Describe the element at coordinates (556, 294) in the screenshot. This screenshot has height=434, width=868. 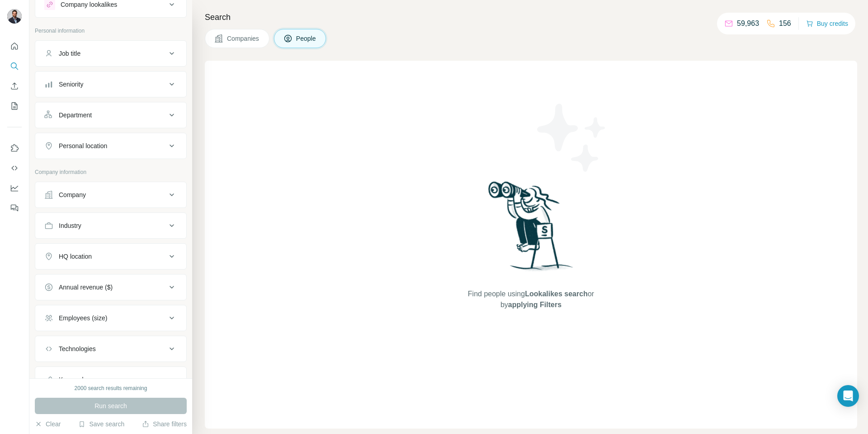
I see `span: Lookalikes search` at that location.